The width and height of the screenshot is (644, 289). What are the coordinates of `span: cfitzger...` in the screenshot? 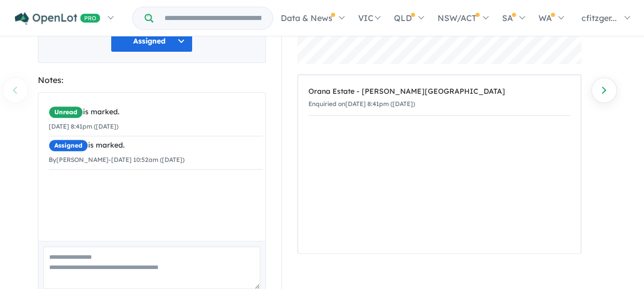 It's located at (599, 18).